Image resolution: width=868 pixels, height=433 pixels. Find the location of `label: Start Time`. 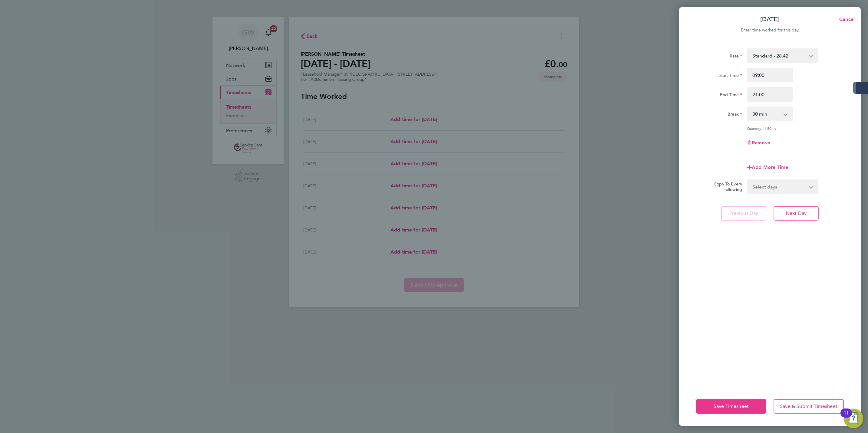

label: Start Time is located at coordinates (730, 76).